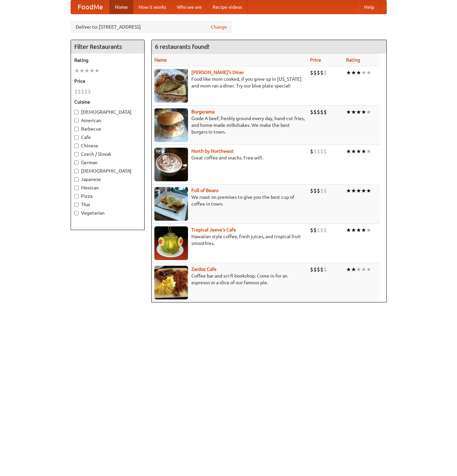  Describe the element at coordinates (108, 102) in the screenshot. I see `h5: Cuisine` at that location.